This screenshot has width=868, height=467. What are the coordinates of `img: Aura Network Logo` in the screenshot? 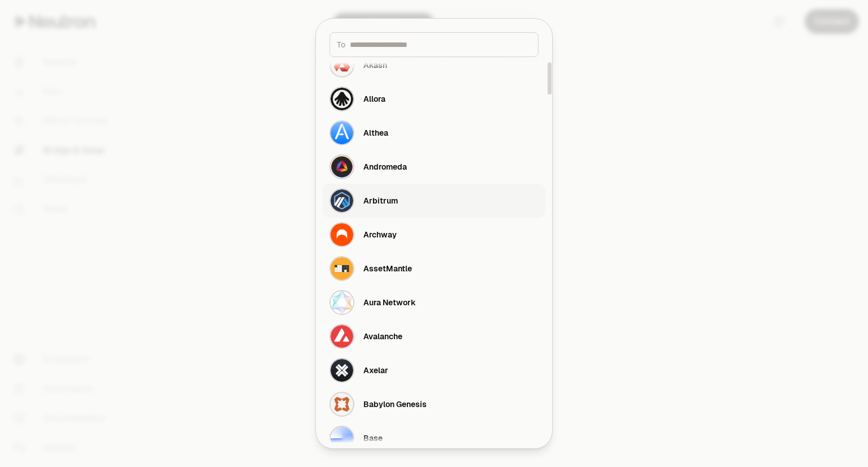 It's located at (342, 302).